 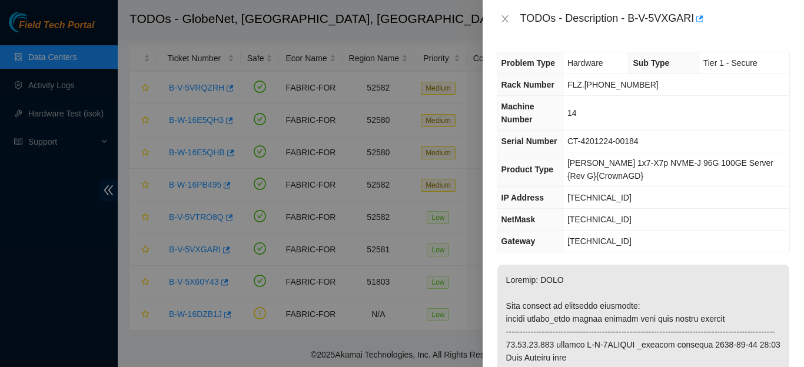 What do you see at coordinates (529, 63) in the screenshot?
I see `span: Problem Type` at bounding box center [529, 63].